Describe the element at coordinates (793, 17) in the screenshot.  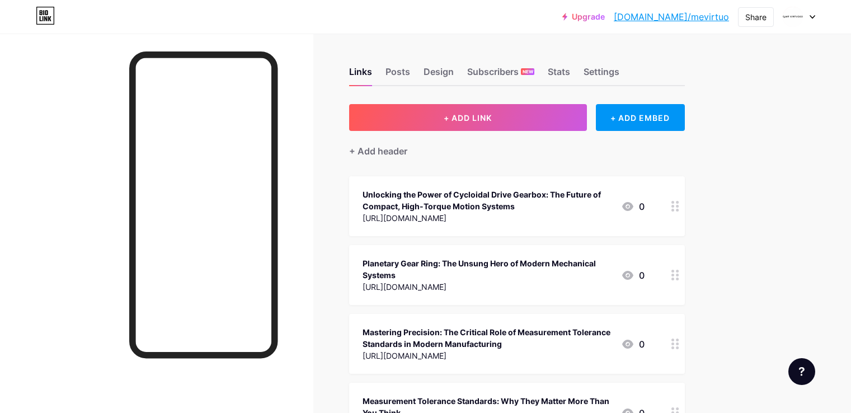
I see `img: Me Virtuoso` at that location.